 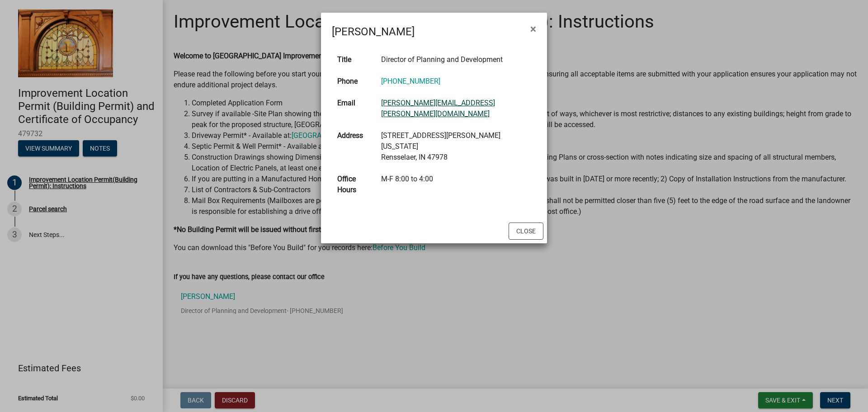 What do you see at coordinates (456, 179) in the screenshot?
I see `div: M-F 8:00 to 4:00` at bounding box center [456, 179].